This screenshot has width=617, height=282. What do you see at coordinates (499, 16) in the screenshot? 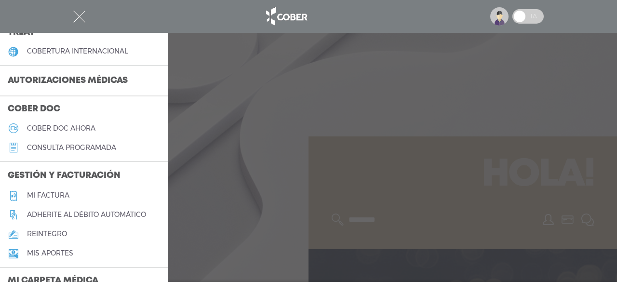
I see `img: profile-placeholder.svg` at bounding box center [499, 16].